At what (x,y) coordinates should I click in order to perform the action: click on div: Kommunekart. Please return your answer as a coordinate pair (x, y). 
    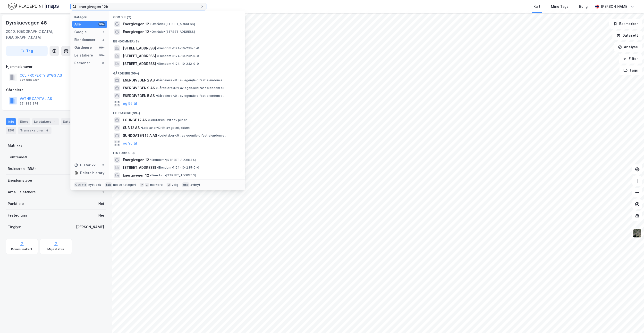
    Looking at the image, I should click on (21, 249).